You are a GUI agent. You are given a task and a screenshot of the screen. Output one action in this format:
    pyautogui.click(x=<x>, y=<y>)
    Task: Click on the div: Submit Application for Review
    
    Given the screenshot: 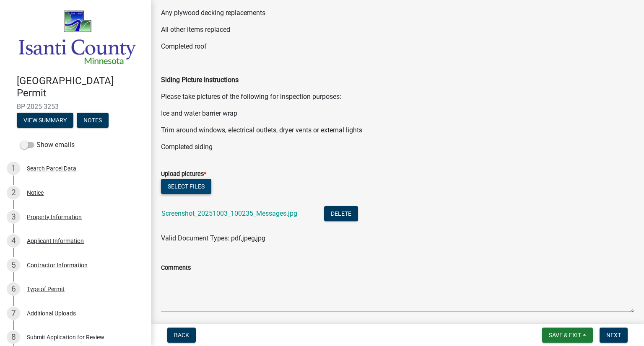 What is the action you would take?
    pyautogui.click(x=65, y=337)
    